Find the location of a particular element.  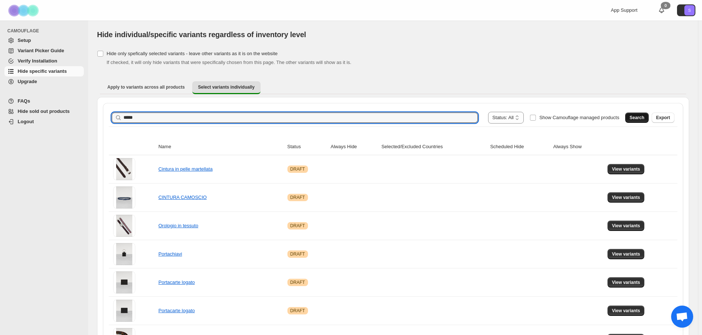

span: Apply to variants across all products is located at coordinates (146, 87).